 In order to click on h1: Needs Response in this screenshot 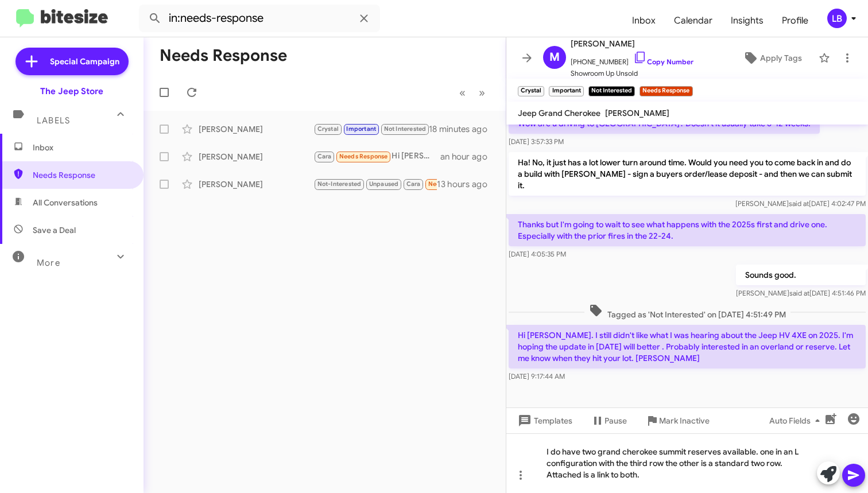, I will do `click(223, 56)`.